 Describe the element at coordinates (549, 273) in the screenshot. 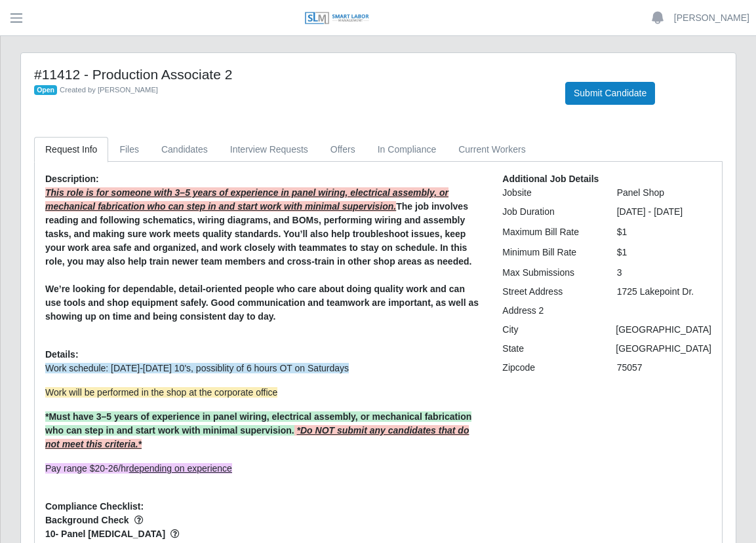

I see `div: Max Submissions` at that location.